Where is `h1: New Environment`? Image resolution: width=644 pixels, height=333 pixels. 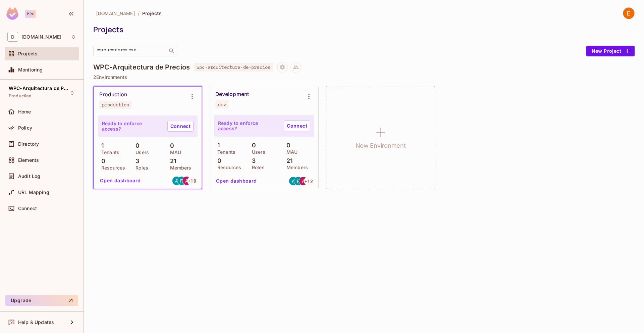
h1: New Environment is located at coordinates (381, 146).